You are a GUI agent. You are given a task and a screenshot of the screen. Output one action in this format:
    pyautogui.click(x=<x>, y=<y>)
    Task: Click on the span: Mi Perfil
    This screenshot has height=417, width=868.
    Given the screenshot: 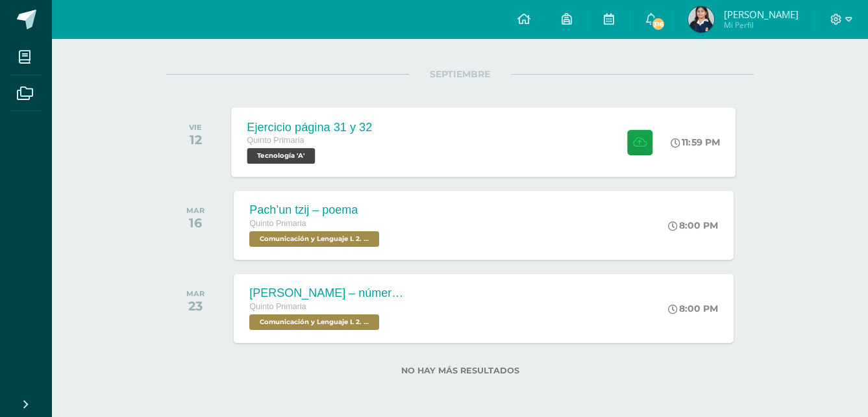 What is the action you would take?
    pyautogui.click(x=761, y=25)
    